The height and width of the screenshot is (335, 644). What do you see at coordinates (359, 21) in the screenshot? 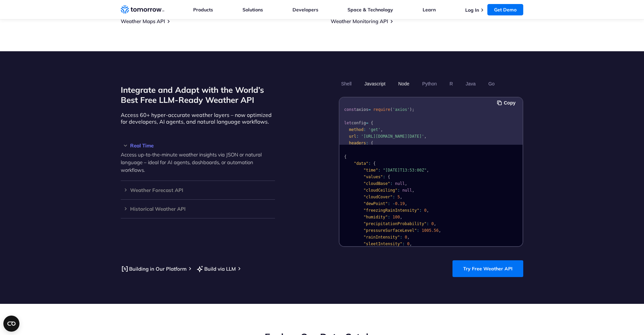
I see `a: Weather Monitoring API` at bounding box center [359, 21].